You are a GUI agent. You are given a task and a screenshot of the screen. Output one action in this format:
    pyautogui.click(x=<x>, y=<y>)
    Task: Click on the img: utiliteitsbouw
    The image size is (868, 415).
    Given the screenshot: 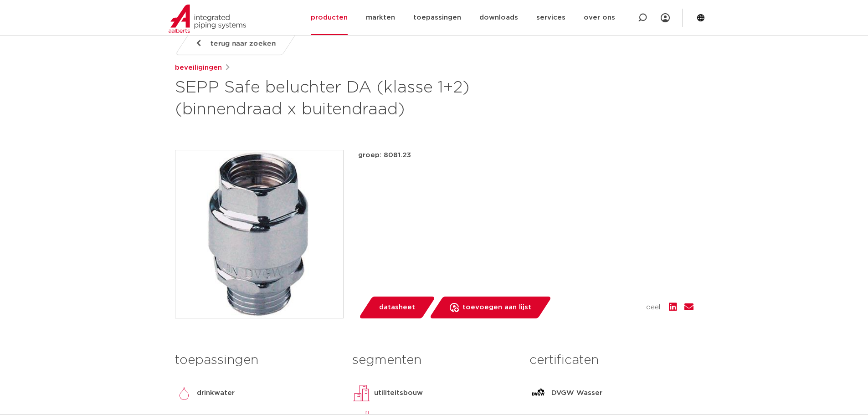 What is the action you would take?
    pyautogui.click(x=361, y=393)
    